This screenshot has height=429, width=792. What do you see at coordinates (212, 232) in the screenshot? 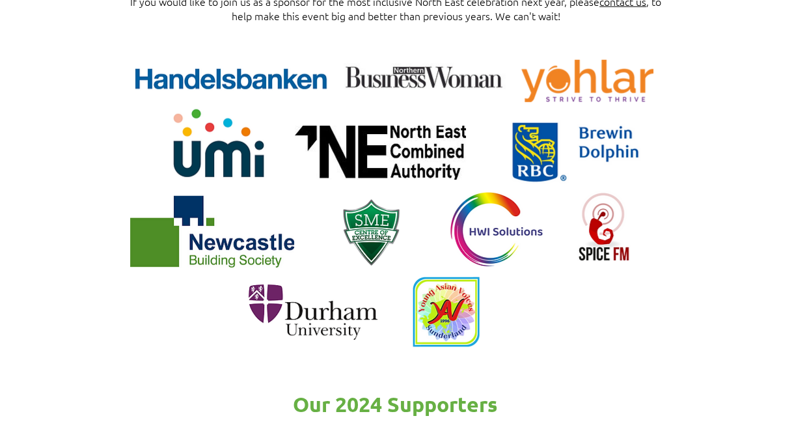
I see `img: NBS Logo 340x148.png` at bounding box center [212, 232].